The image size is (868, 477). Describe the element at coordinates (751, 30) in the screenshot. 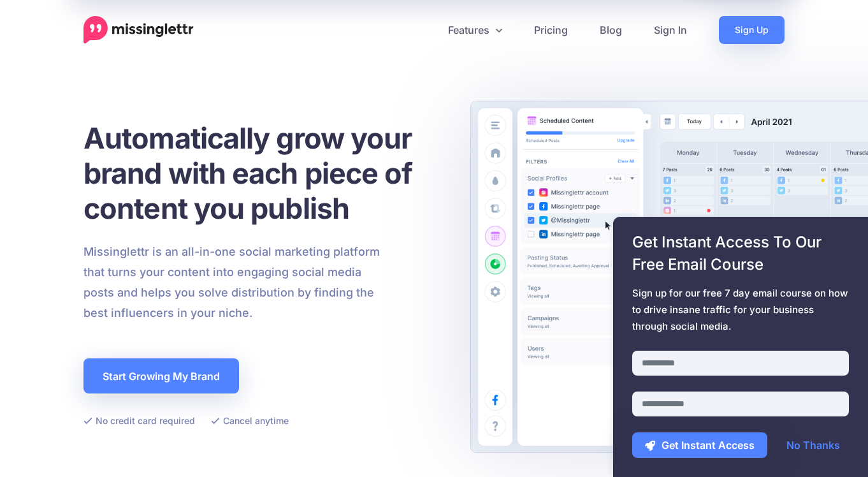

I see `a: Sign Up` at that location.